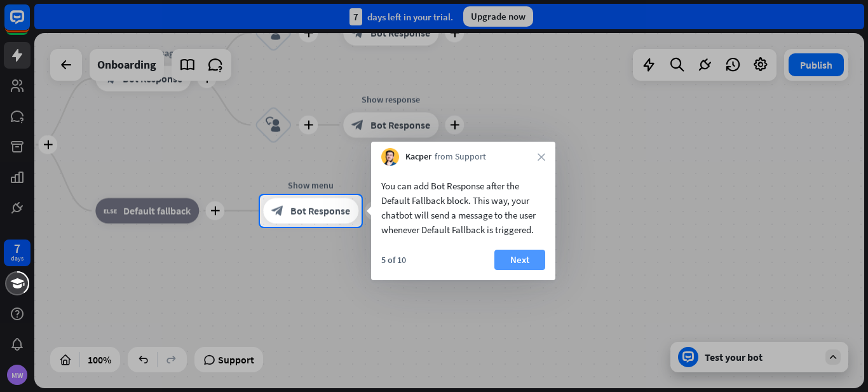  What do you see at coordinates (278, 211) in the screenshot?
I see `i: block_bot_response` at bounding box center [278, 211].